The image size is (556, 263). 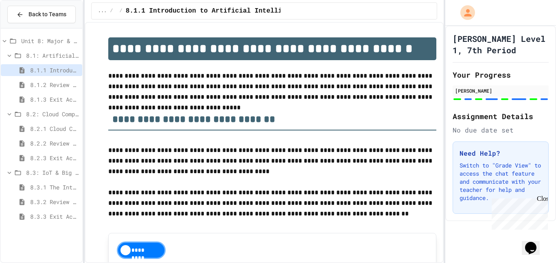 I want to click on span: Unit 8: Major & Emerging Technologies, so click(x=50, y=41).